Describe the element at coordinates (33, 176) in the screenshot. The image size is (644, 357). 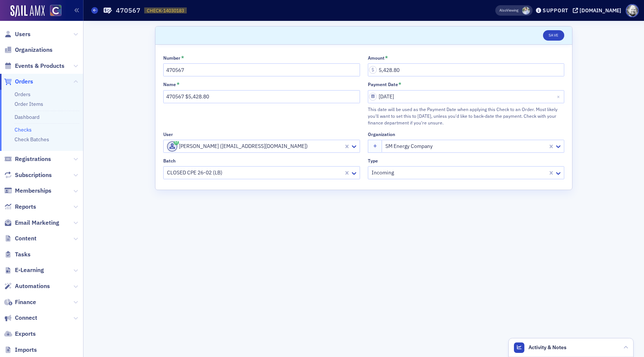
I see `span: Subscriptions` at that location.